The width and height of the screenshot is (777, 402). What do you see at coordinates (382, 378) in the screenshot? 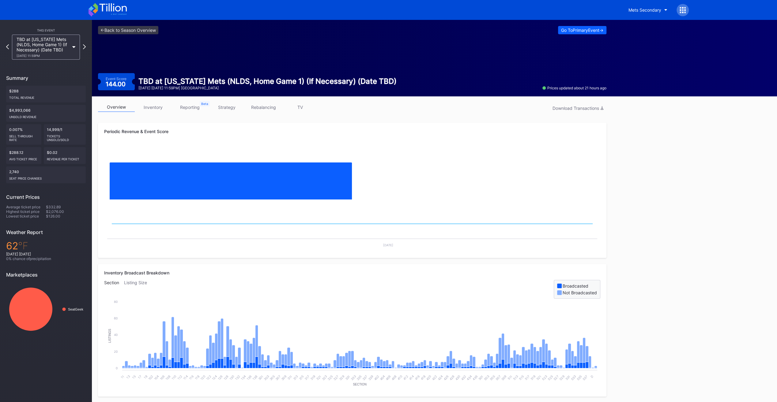
I see `text: 404` at bounding box center [382, 378].